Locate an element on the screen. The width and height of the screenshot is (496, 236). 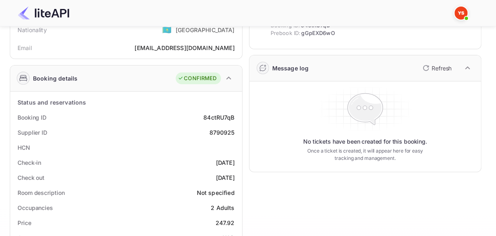
p: Once a ticket is created, it will appear here for easy tracking and management. is located at coordinates (365, 155).